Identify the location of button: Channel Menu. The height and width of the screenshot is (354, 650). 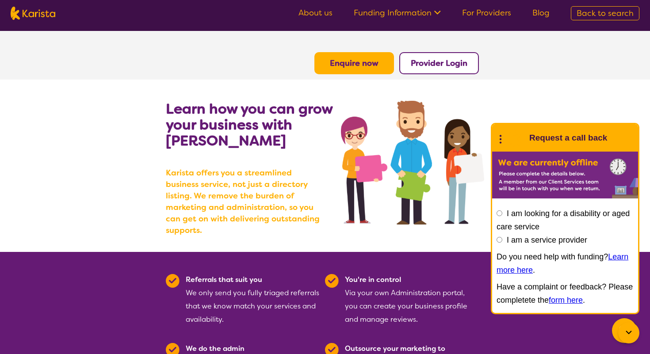
(625, 331).